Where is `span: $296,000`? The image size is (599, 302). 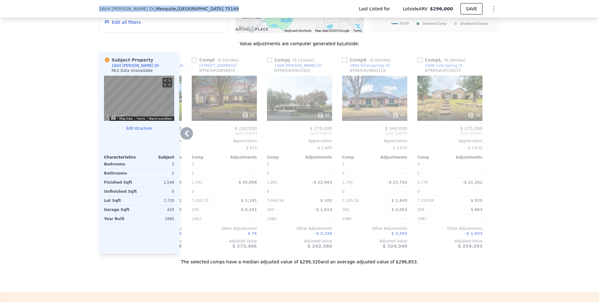 span: $296,000 is located at coordinates (442, 9).